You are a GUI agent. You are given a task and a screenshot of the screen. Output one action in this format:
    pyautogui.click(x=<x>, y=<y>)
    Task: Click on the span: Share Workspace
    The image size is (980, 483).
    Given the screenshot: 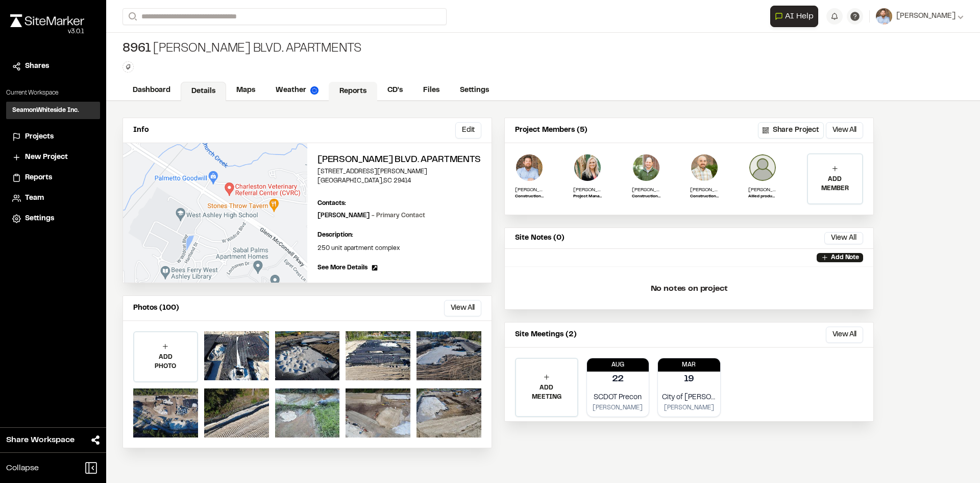 What is the action you would take?
    pyautogui.click(x=40, y=440)
    